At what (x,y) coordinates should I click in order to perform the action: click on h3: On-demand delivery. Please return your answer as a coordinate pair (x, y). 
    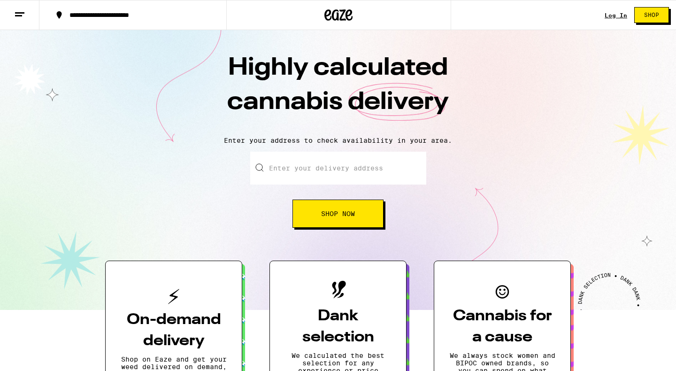
    Looking at the image, I should click on (174, 330).